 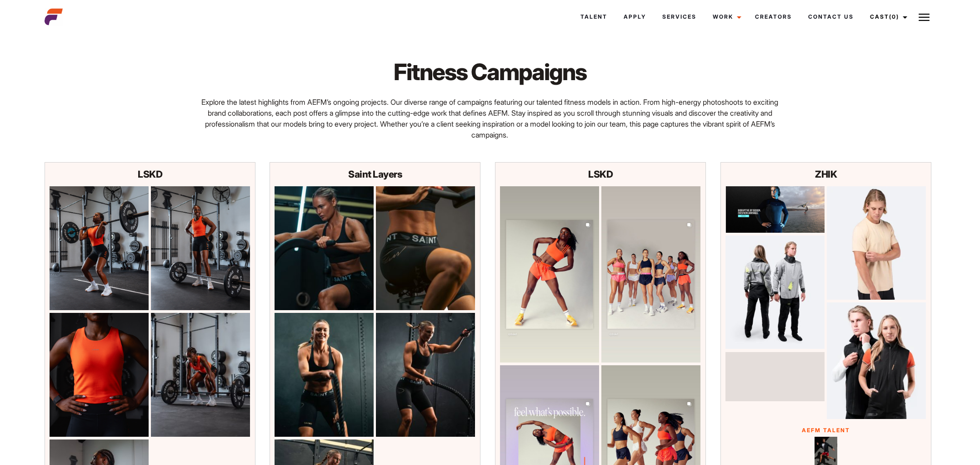 I want to click on a: Services, so click(x=679, y=17).